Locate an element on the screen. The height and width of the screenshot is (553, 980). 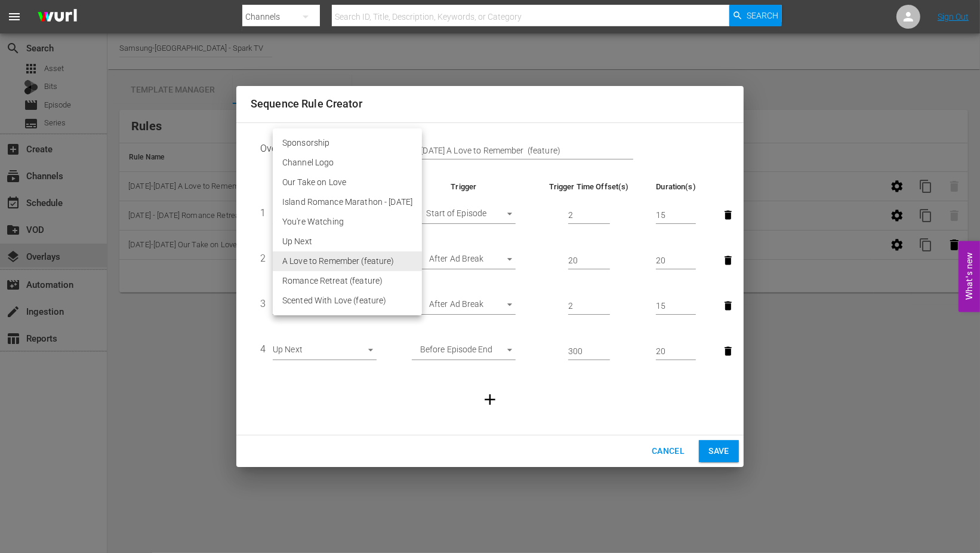
img: ans4CAIJ8jUAAAAAAAAAAAAAAAAAAAAAAAAgQb4GAAAAAAAAAAAAAAAAAAAAAAAAJMjXAAAAAAAAAAAAAAAAAAAAAAAAgAT5G... is located at coordinates (58, 17).